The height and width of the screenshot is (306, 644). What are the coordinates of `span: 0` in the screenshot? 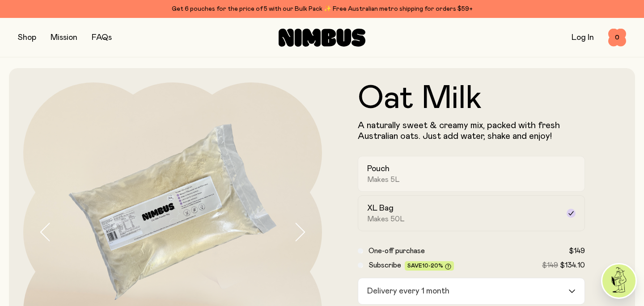 It's located at (617, 38).